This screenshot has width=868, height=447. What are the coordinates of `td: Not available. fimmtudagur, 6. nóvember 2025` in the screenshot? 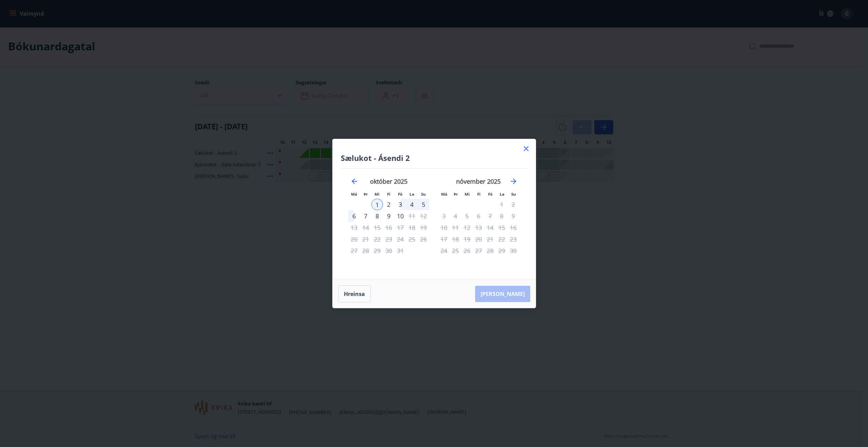 It's located at (479, 216).